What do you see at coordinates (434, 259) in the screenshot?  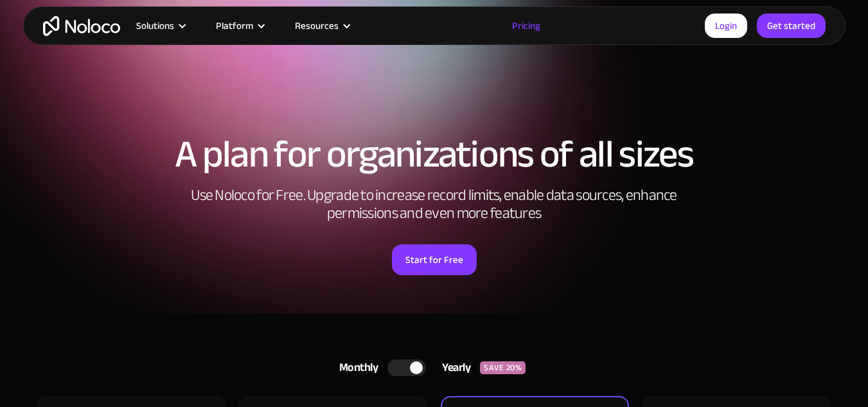 I see `a: Start for Free` at bounding box center [434, 259].